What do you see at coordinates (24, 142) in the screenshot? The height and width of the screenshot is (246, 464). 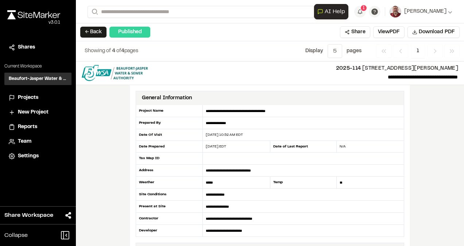 I see `span: Team` at bounding box center [24, 142].